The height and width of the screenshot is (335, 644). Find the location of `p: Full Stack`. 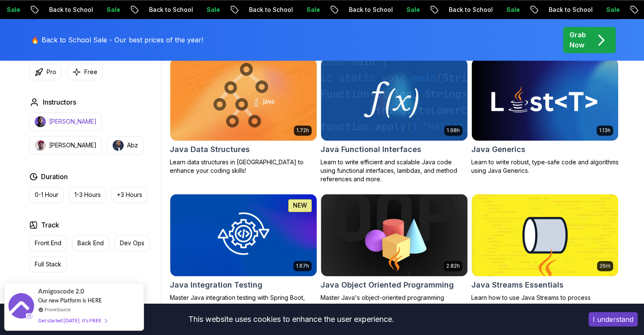

p: Full Stack is located at coordinates (48, 264).